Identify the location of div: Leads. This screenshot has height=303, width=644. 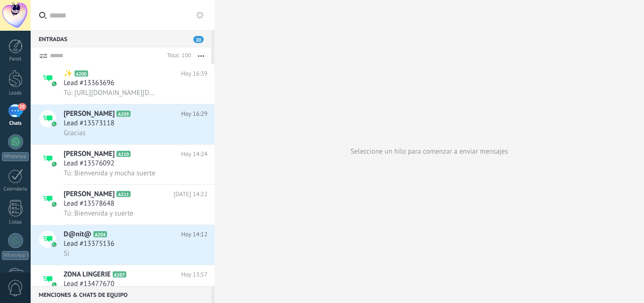
(16, 93).